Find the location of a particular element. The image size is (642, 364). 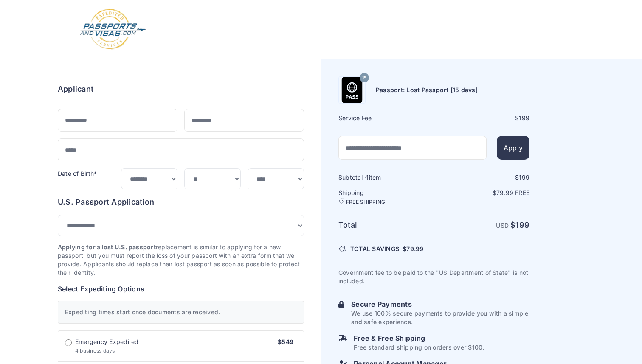

h6: U.S. Passport Application is located at coordinates (181, 202).